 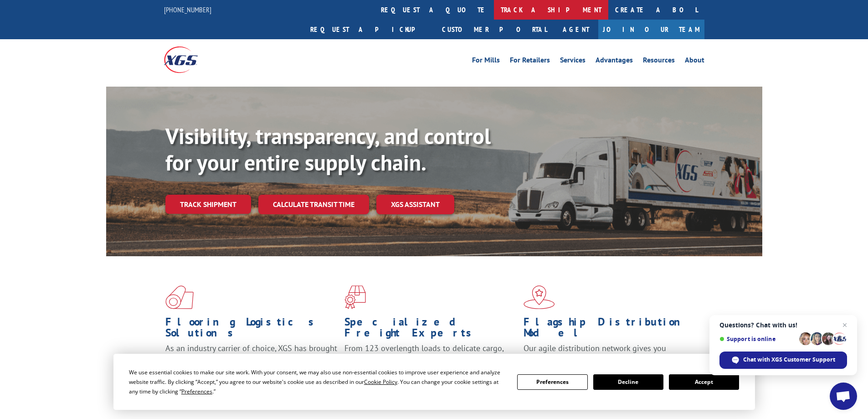 What do you see at coordinates (615, 61) in the screenshot?
I see `a: Advantages` at bounding box center [615, 61].